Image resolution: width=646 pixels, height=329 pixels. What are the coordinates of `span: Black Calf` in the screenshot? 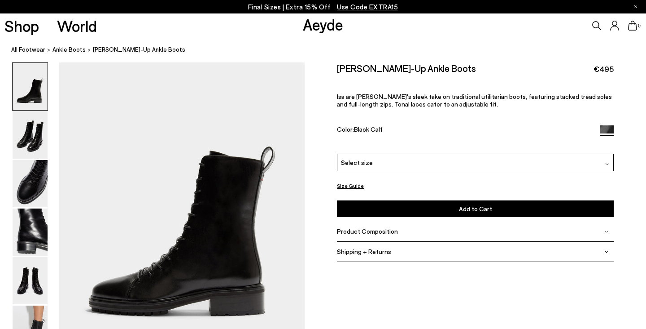 It's located at (369, 129).